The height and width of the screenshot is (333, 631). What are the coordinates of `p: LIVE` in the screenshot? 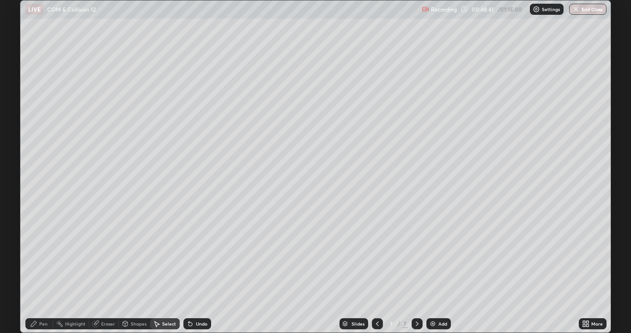 It's located at (34, 9).